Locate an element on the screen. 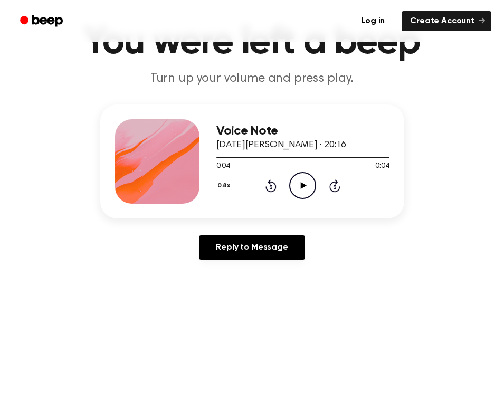 This screenshot has height=400, width=504. a: Create Account is located at coordinates (447, 21).